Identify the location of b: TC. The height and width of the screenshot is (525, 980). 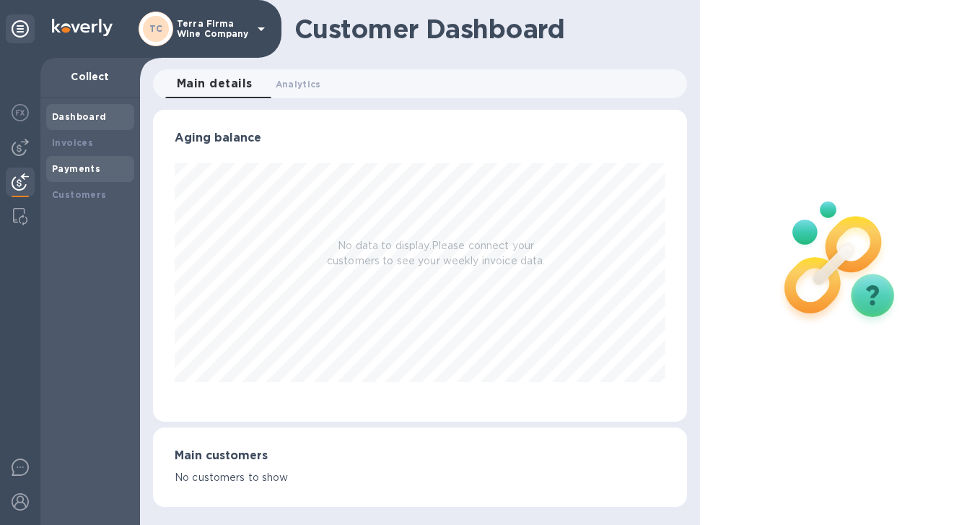
(156, 28).